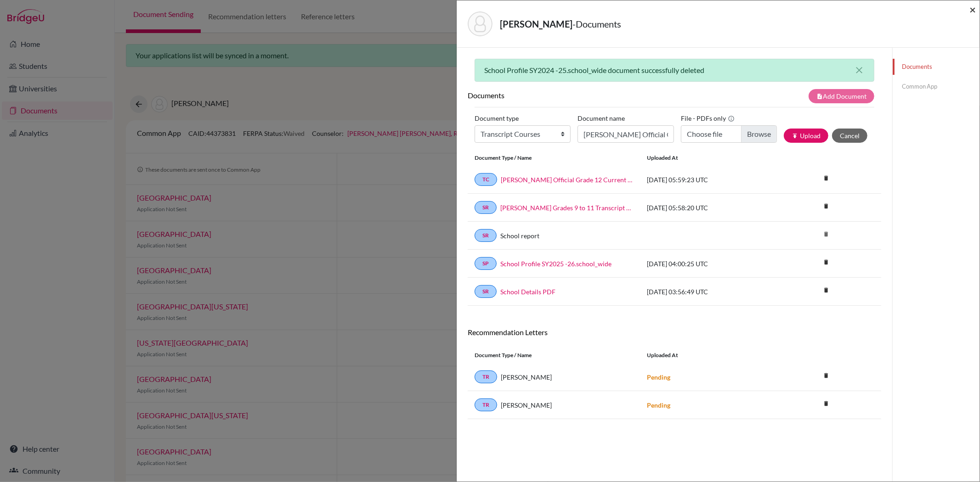 This screenshot has height=482, width=980. What do you see at coordinates (820, 96) in the screenshot?
I see `i: note_add` at bounding box center [820, 96].